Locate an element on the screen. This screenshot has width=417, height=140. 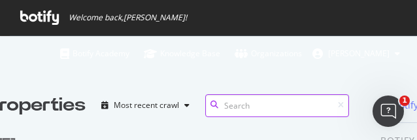
a: Botify Academy is located at coordinates (95, 54).